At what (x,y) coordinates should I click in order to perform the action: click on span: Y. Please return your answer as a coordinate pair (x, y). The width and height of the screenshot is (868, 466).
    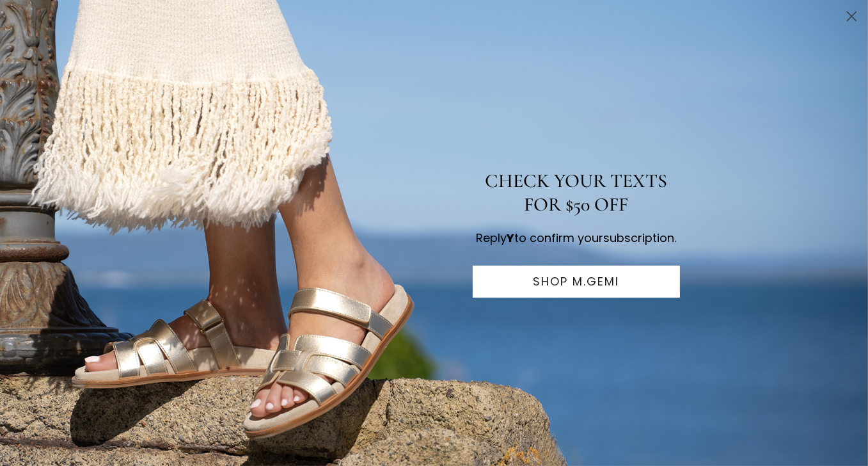
    Looking at the image, I should click on (510, 238).